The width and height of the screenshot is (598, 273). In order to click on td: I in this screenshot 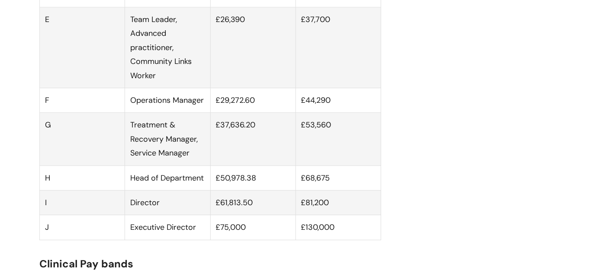, I will do `click(82, 202)`.